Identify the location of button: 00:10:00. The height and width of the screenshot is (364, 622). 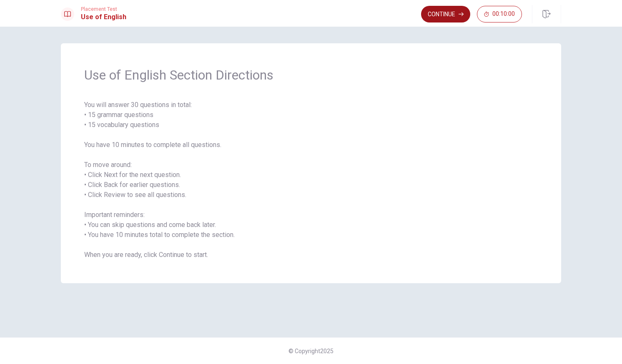
(499, 14).